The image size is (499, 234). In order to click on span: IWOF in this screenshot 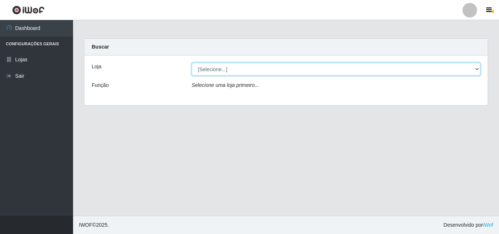, I will do `click(85, 225)`.